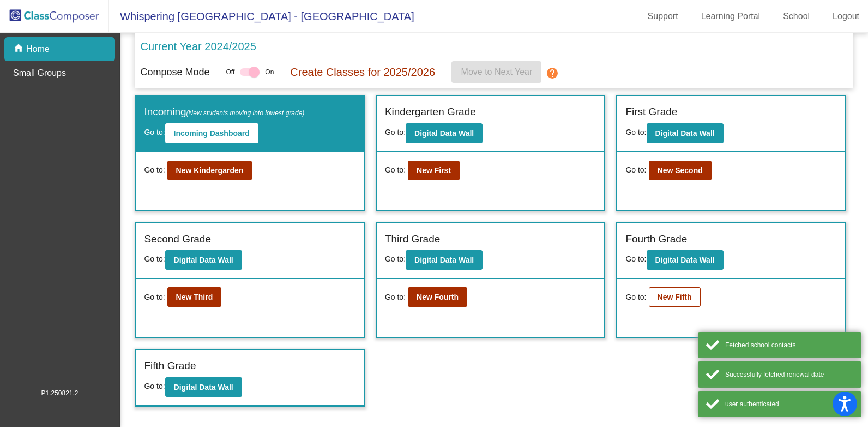  What do you see at coordinates (20, 49) in the screenshot?
I see `mat-icon: home` at bounding box center [20, 49].